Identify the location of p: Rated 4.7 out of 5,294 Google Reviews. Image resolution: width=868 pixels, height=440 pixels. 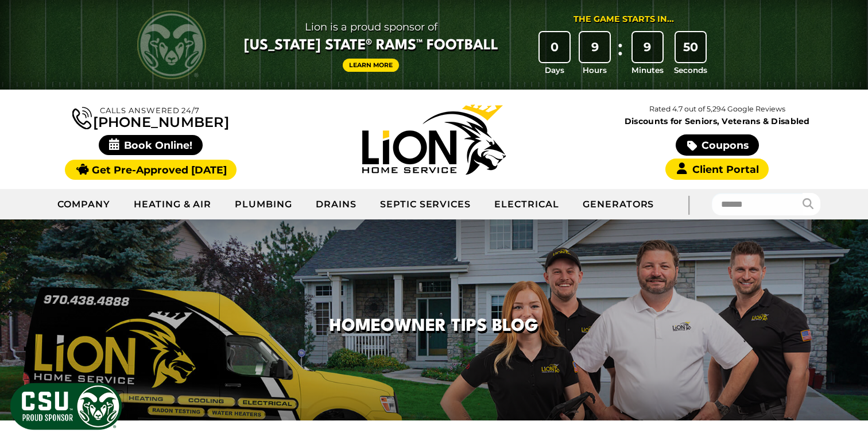
(717, 109).